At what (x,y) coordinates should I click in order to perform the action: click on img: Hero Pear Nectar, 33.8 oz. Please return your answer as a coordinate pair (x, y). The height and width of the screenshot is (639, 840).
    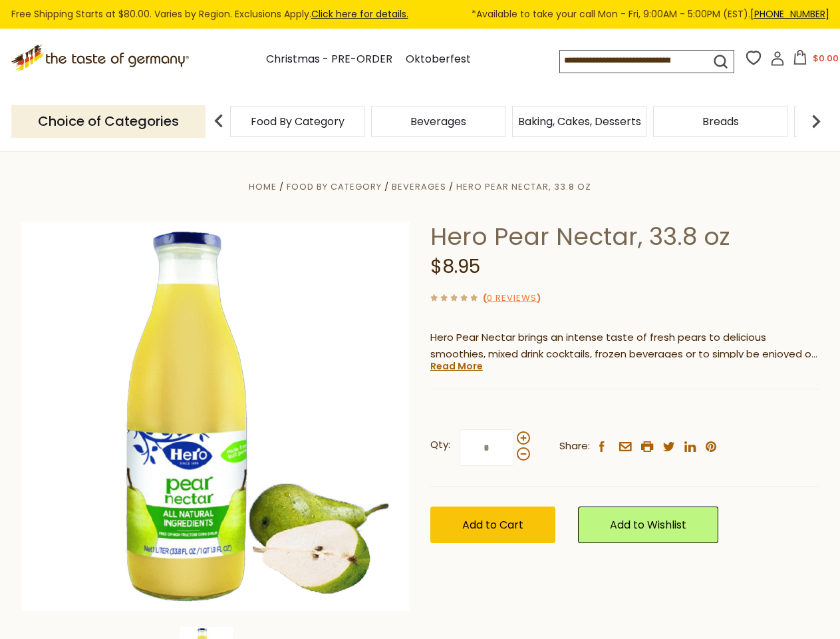
    Looking at the image, I should click on (215, 416).